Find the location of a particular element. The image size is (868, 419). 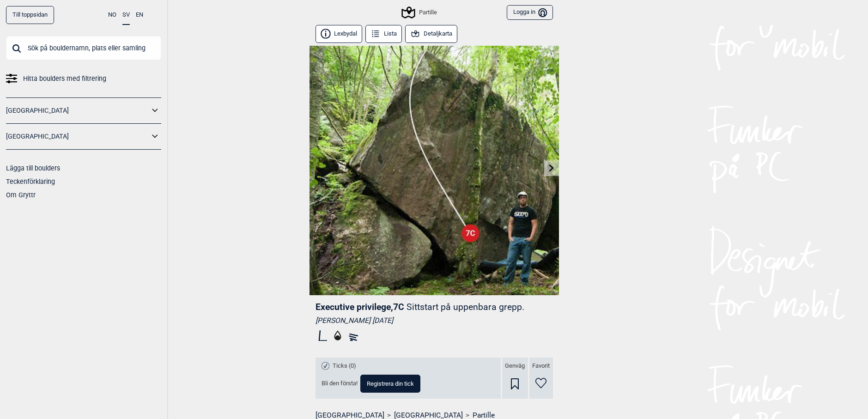

button: Logga in is located at coordinates (530, 13).